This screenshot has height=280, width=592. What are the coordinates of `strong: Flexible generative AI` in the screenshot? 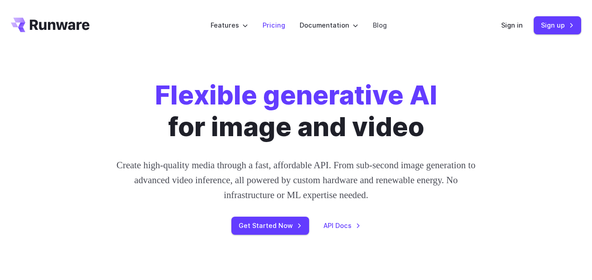 It's located at (296, 95).